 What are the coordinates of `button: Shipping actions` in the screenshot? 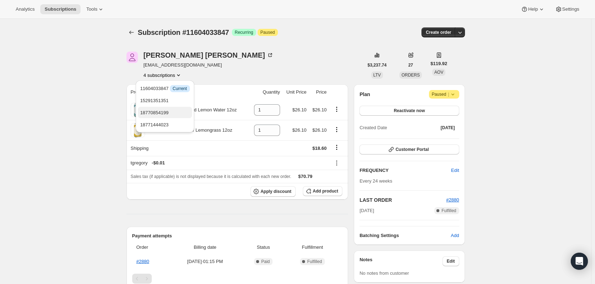 It's located at (336, 147).